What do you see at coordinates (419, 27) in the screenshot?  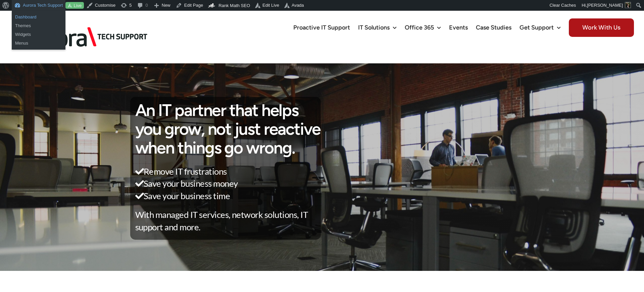 I see `span: Office 365` at bounding box center [419, 27].